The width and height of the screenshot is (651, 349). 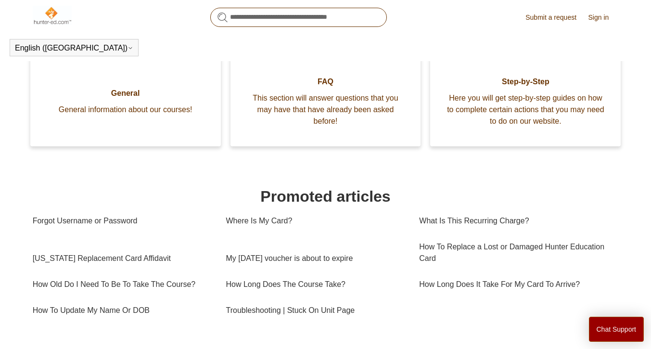 I want to click on a: How To Replace a Lost or Damaged Hunter Education Card, so click(x=516, y=253).